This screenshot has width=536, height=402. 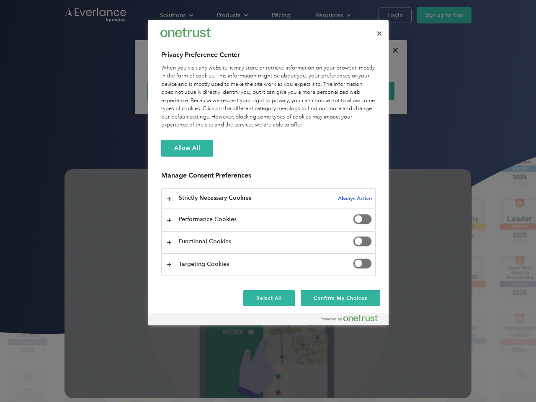 I want to click on div: When you visit any website, it may store or retrieve information on your browser, mostly in the f..., so click(x=268, y=97).